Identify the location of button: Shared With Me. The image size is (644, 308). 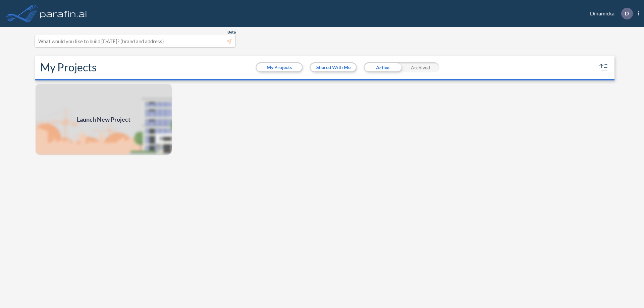
(333, 67).